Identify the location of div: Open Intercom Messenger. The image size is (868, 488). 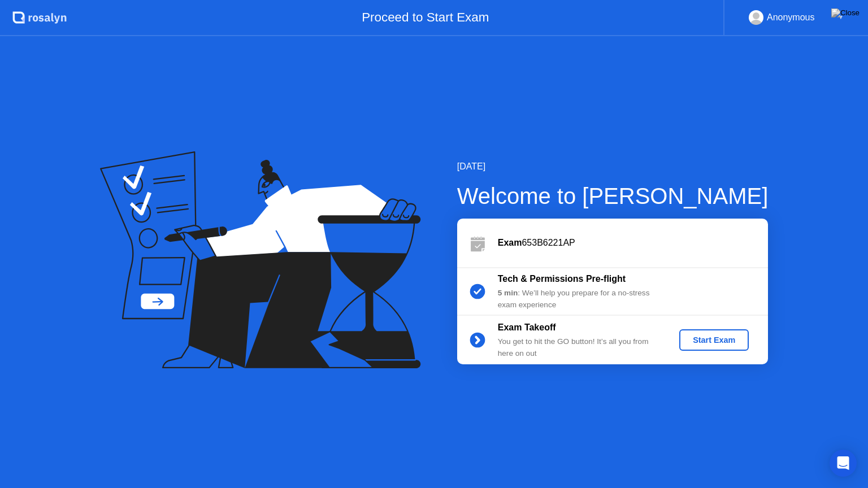
(844, 464).